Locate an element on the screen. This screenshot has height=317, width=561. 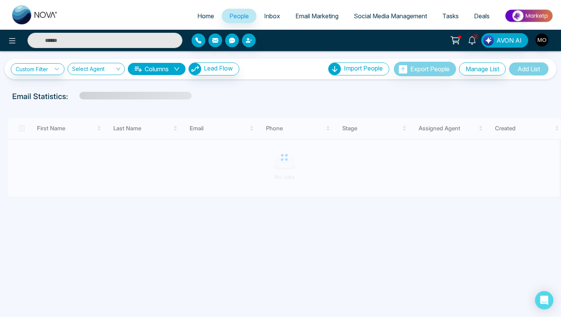
span: Lead Flow is located at coordinates (218, 68).